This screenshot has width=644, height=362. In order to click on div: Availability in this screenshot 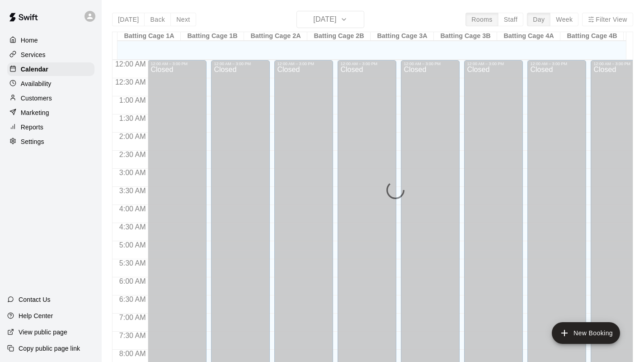, I will do `click(51, 83)`.